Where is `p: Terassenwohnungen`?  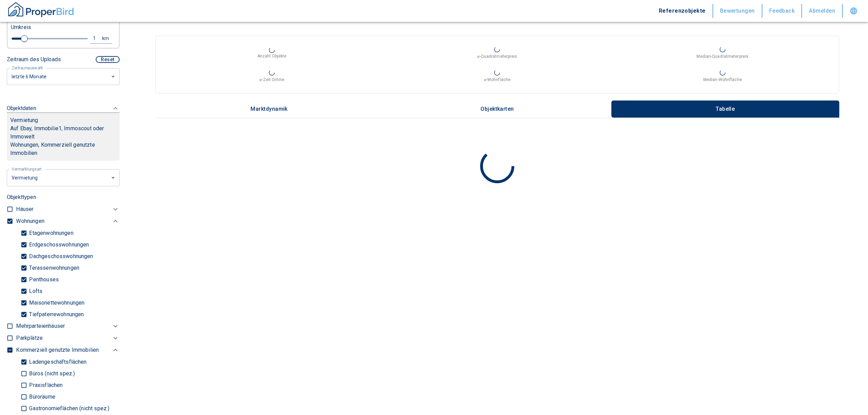 p: Terassenwohnungen is located at coordinates (53, 268).